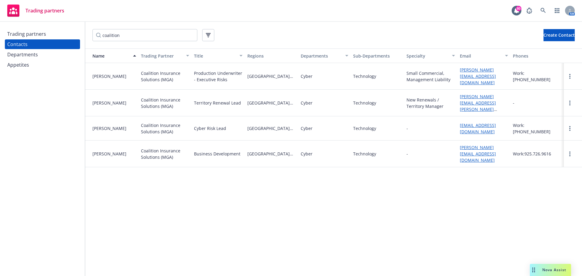 The height and width of the screenshot is (276, 582). Describe the element at coordinates (27, 34) in the screenshot. I see `div: Trading partners` at that location.